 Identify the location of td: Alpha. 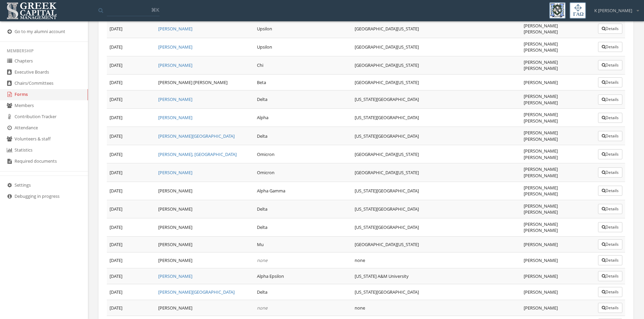
(303, 118).